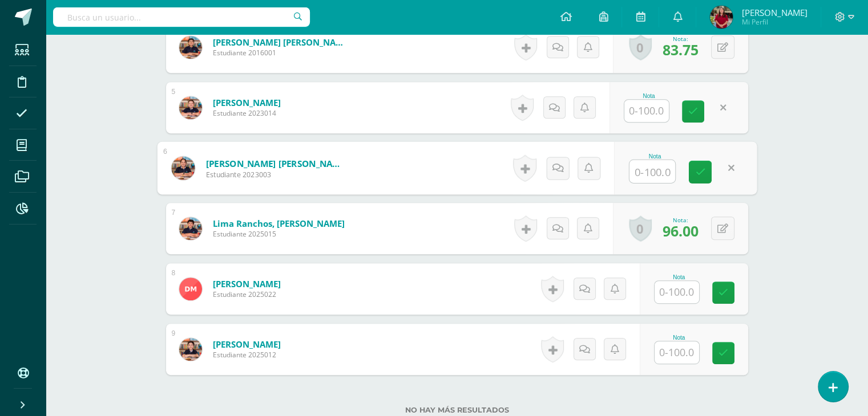  What do you see at coordinates (276, 174) in the screenshot?
I see `span: Estudiante 2023003` at bounding box center [276, 174].